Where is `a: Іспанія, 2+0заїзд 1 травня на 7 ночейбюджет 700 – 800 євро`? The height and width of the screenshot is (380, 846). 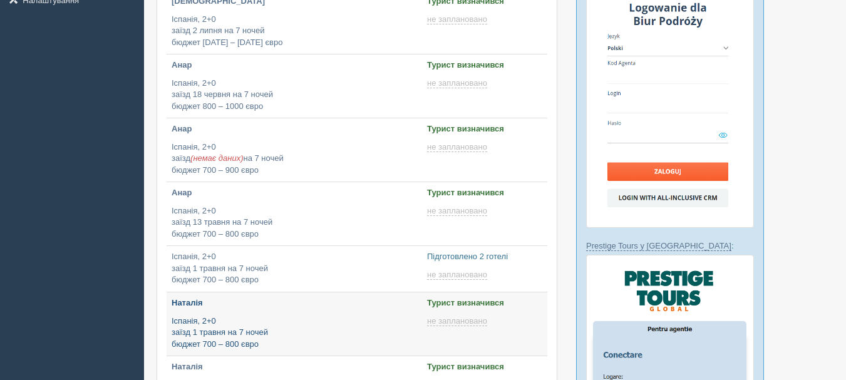 a: Іспанія, 2+0заїзд 1 травня на 7 ночейбюджет 700 – 800 євро is located at coordinates (294, 269).